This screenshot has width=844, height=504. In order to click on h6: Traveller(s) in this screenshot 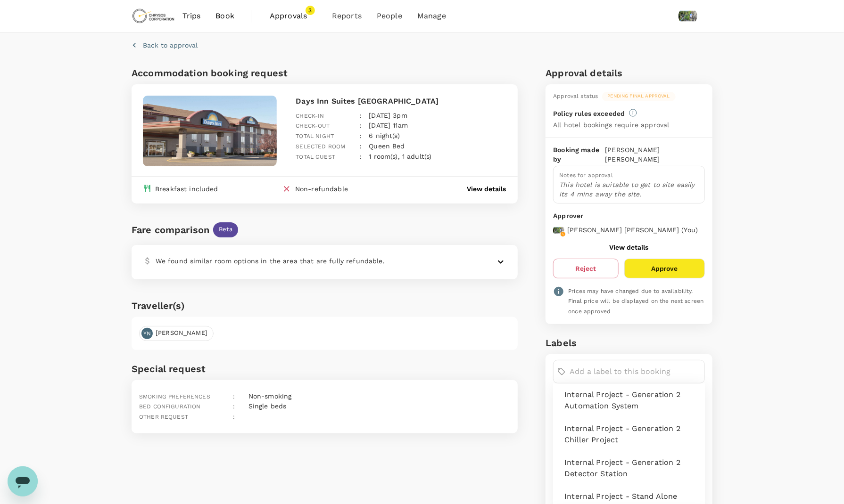, I will do `click(324, 306)`.